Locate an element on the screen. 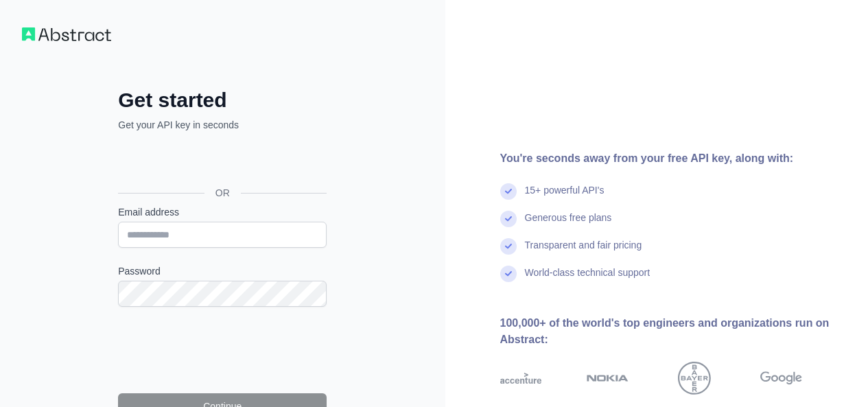 The height and width of the screenshot is (407, 868). img: nokia is located at coordinates (608, 378).